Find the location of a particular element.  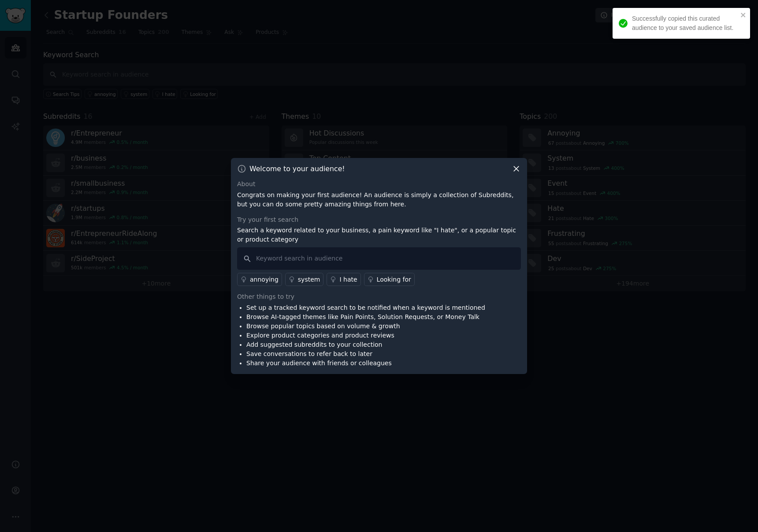

a: system is located at coordinates (305, 280).